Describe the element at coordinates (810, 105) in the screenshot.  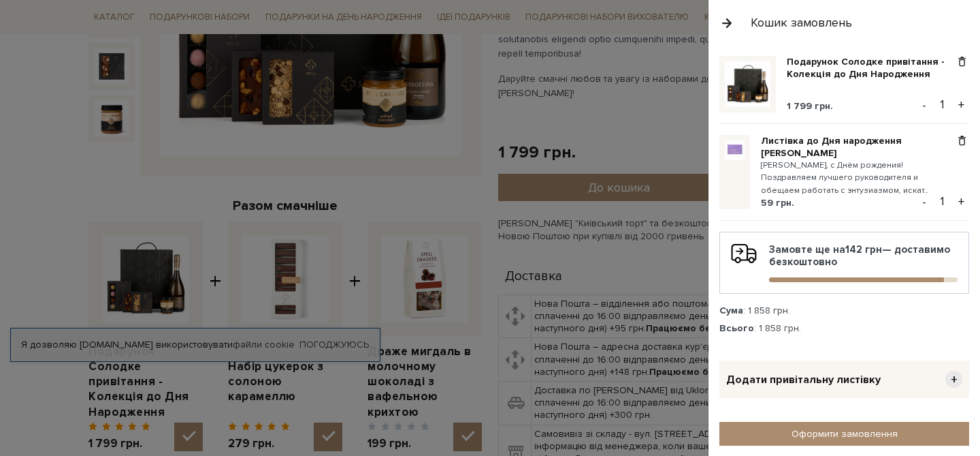
I see `span: 1 799 грн.` at that location.